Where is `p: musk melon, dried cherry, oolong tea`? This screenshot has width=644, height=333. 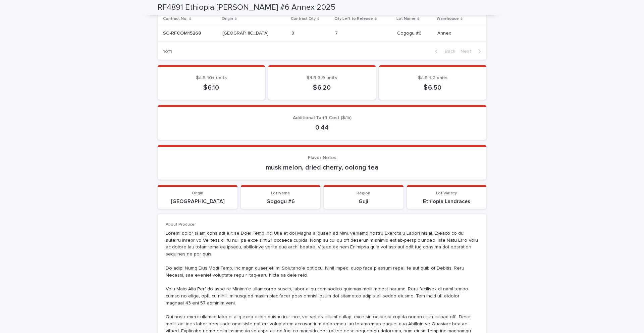
p: musk melon, dried cherry, oolong tea is located at coordinates (322, 168).